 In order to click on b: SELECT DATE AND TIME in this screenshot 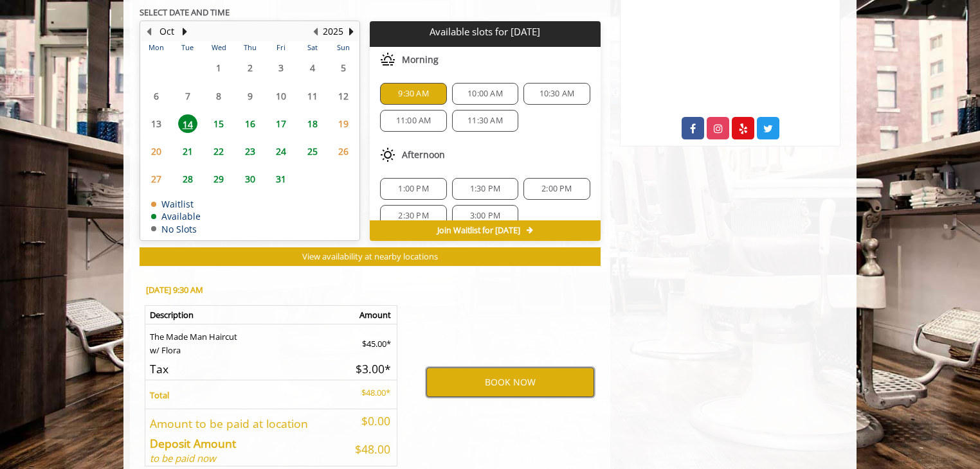, I will do `click(184, 12)`.